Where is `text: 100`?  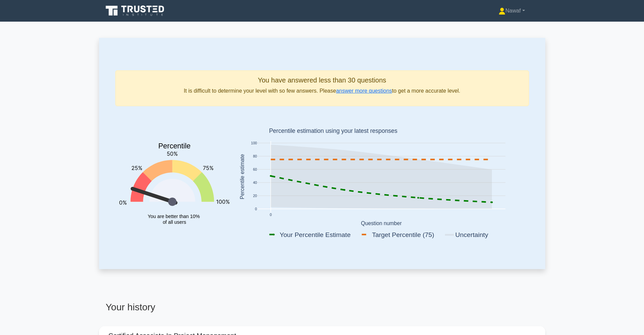 text: 100 is located at coordinates (254, 143).